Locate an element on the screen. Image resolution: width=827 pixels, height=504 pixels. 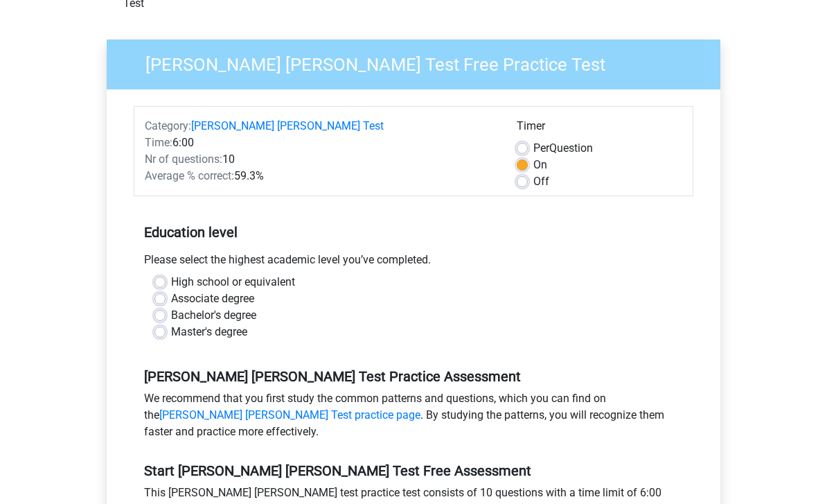
span: Category: is located at coordinates (167, 126).